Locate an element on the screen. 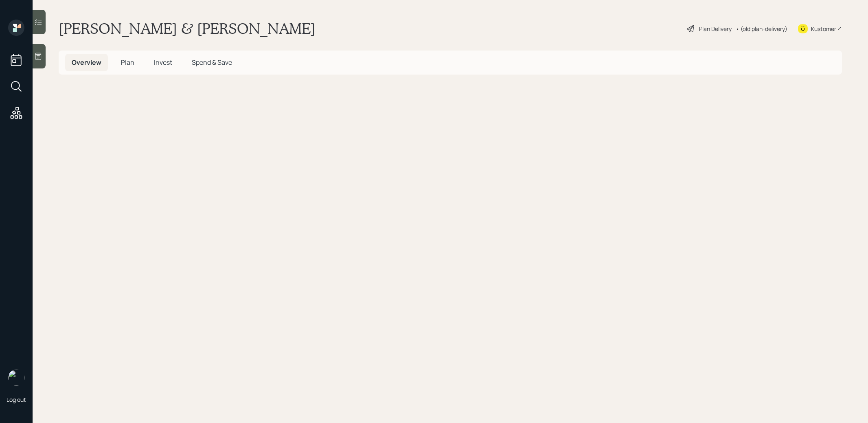 This screenshot has width=868, height=423. div: Log out is located at coordinates (16, 399).